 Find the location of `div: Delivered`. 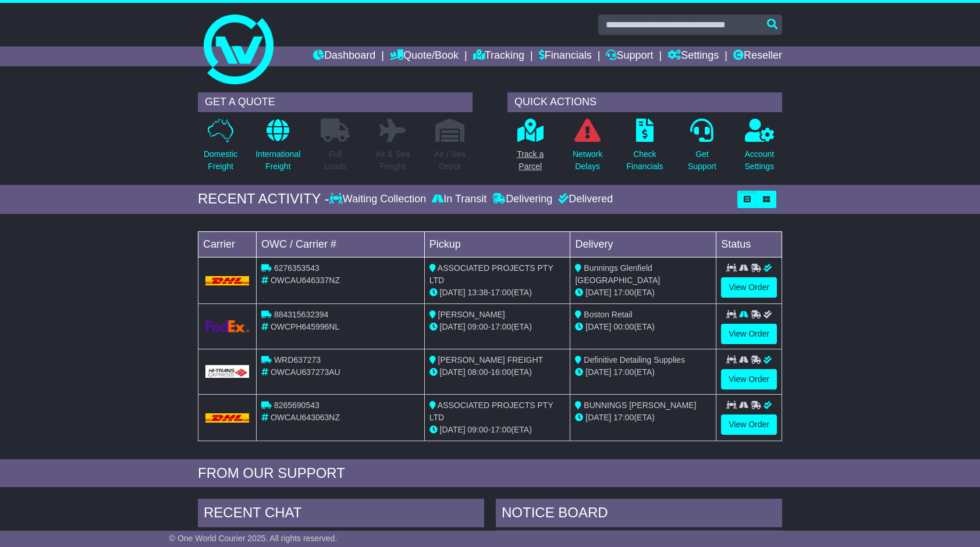

div: Delivered is located at coordinates (583, 200).